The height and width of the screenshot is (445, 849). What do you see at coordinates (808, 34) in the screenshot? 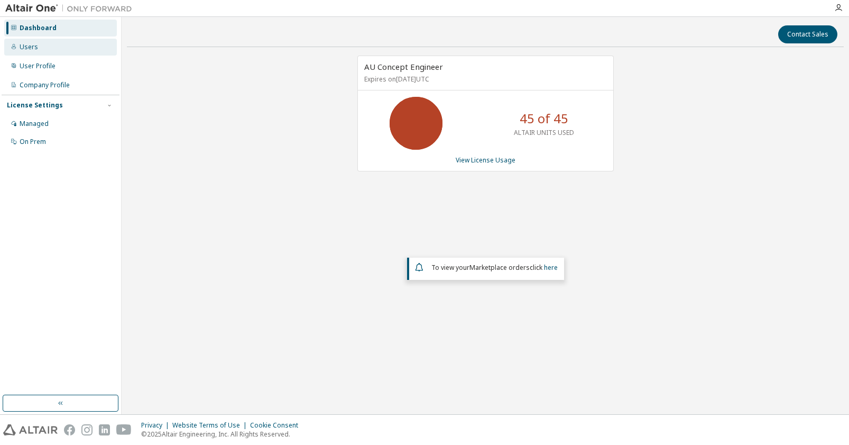
I see `button: Contact Sales` at bounding box center [808, 34].